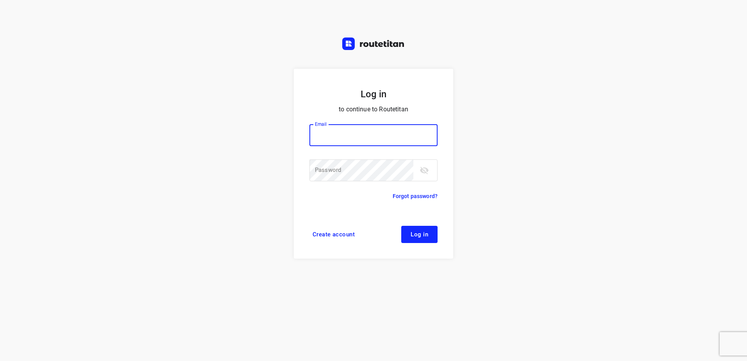 This screenshot has height=361, width=747. Describe the element at coordinates (424, 170) in the screenshot. I see `button: toggle password visibility` at that location.